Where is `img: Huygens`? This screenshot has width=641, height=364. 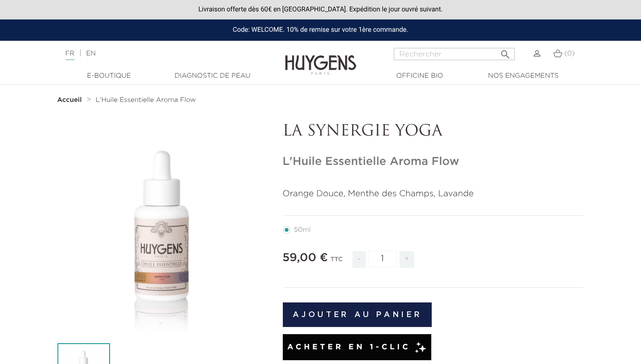 img: Huygens is located at coordinates (321, 58).